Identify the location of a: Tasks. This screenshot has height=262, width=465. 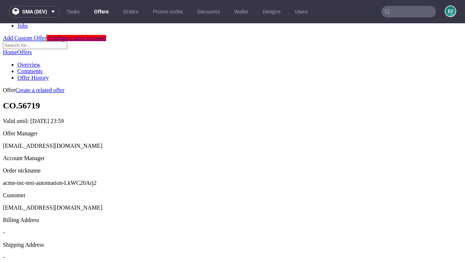
(73, 12).